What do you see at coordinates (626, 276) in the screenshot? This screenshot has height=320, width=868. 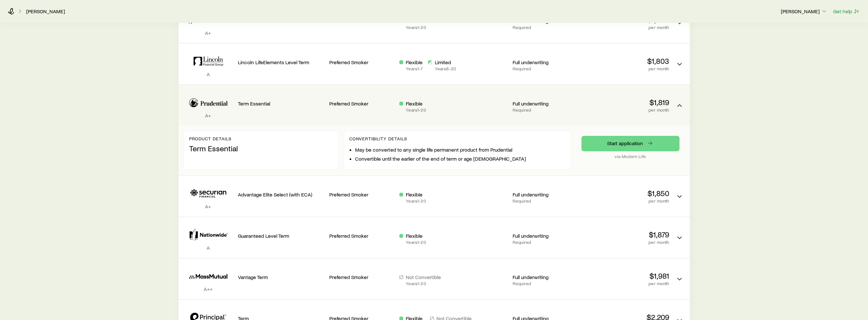 I see `p: $1,981` at bounding box center [626, 276].